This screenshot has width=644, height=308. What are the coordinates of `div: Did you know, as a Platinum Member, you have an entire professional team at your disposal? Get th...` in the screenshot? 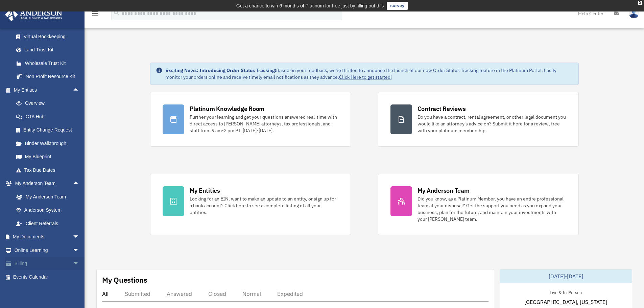 It's located at (492, 209).